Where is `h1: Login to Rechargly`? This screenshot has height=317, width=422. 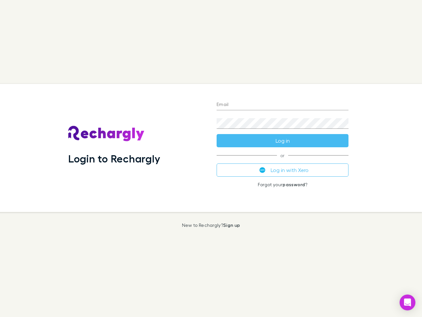
h1: Login to Rechargly is located at coordinates (114, 158).